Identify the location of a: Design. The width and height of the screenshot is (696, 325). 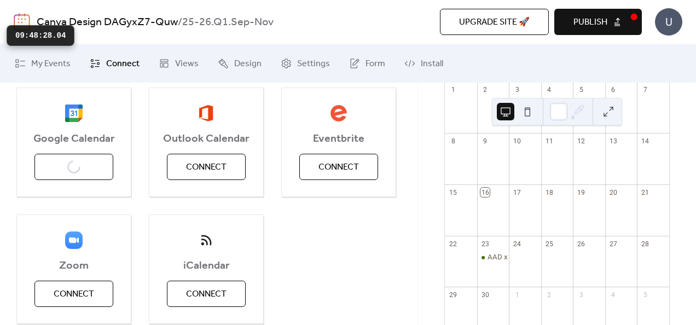
(240, 64).